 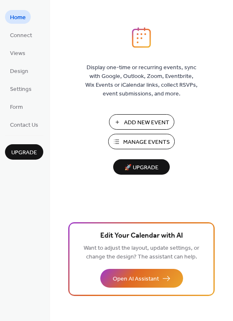 I want to click on span: Design, so click(x=19, y=71).